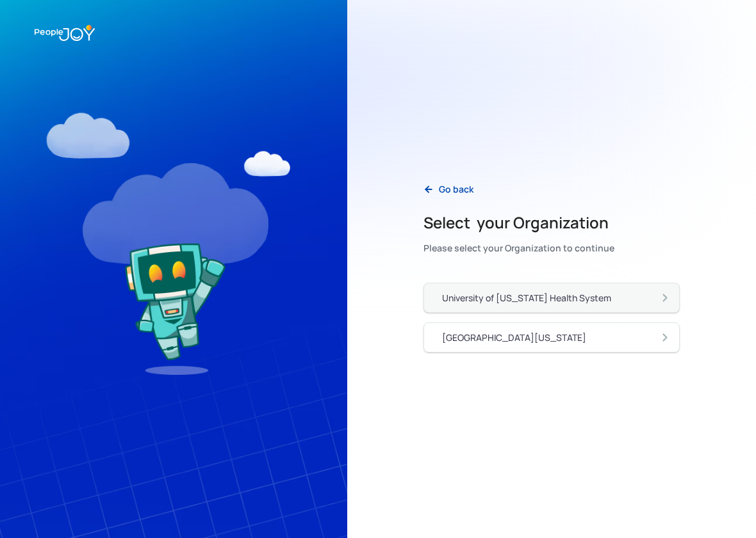 Image resolution: width=756 pixels, height=538 pixels. I want to click on div: Go back, so click(456, 189).